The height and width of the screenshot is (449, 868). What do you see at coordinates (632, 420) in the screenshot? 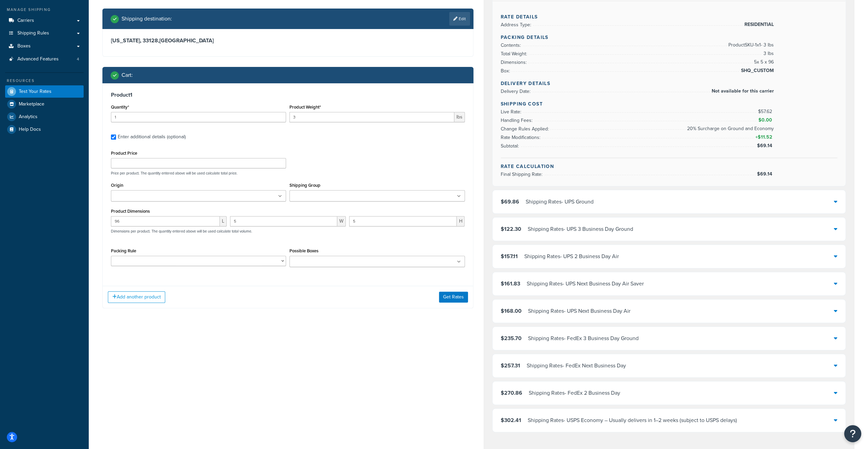
I see `div: Shipping Rates - USPS Economy – Usually delivers in 1–2 weeks (subject to USPS delays)` at bounding box center [632, 420].